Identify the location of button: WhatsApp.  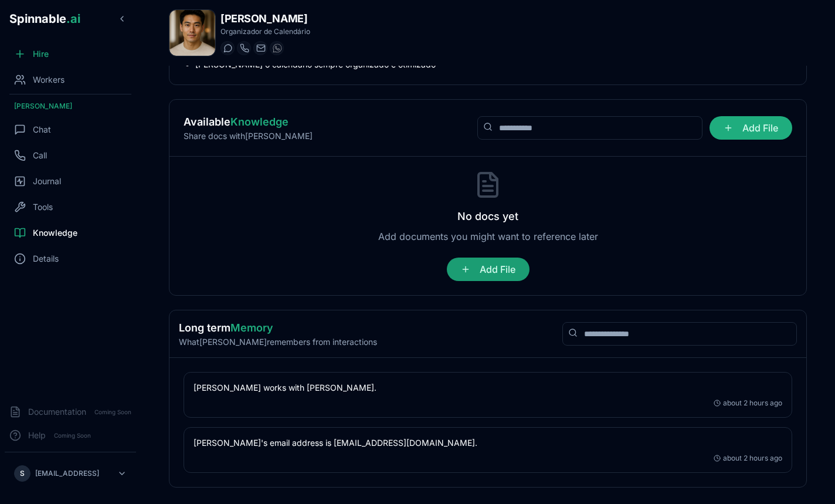
(277, 48).